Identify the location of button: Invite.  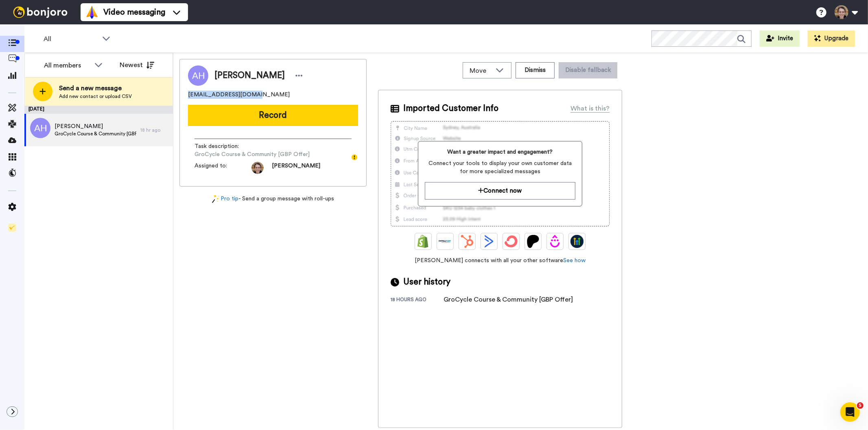
(780, 38).